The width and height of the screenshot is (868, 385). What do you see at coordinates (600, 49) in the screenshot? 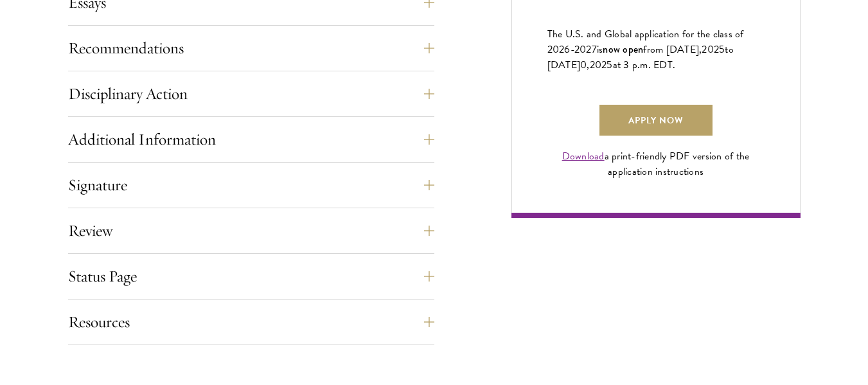
I see `span: is` at bounding box center [600, 49].